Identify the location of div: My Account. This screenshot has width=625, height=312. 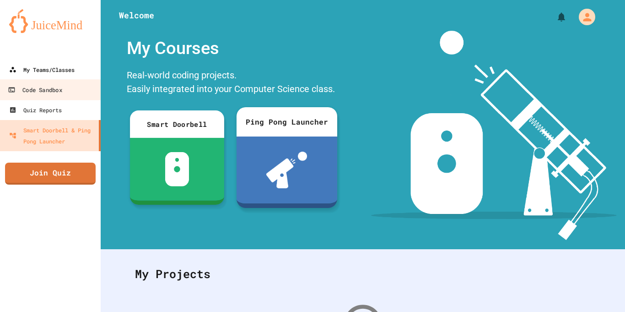
(583, 17).